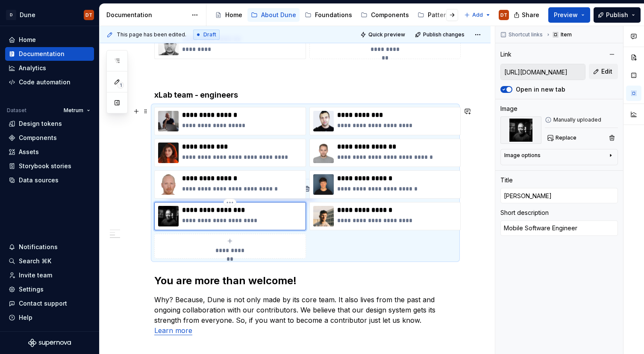 This screenshot has width=644, height=354. Describe the element at coordinates (210, 35) in the screenshot. I see `span: Draft` at that location.